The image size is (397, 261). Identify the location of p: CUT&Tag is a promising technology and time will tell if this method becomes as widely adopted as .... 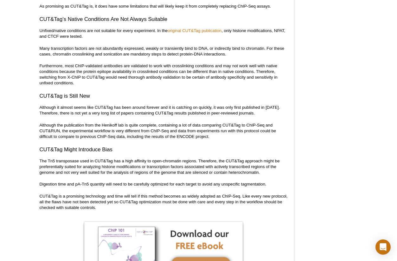
(164, 202).